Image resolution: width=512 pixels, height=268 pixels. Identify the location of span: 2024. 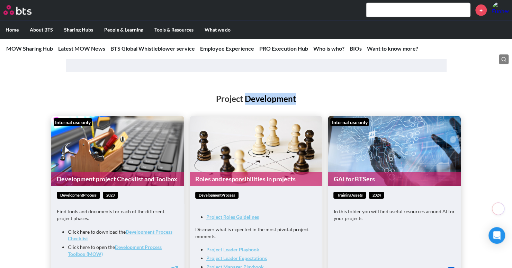
(377, 195).